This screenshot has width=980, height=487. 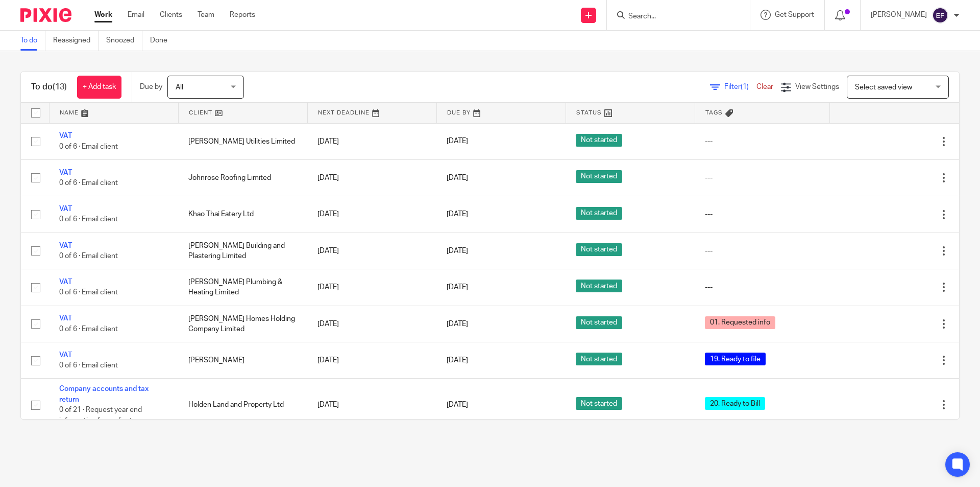 I want to click on input: Search, so click(x=674, y=17).